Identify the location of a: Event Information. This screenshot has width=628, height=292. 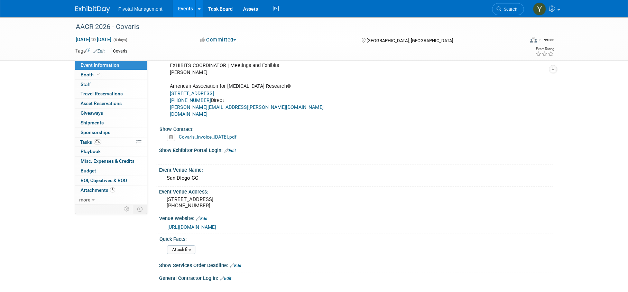
(111, 65).